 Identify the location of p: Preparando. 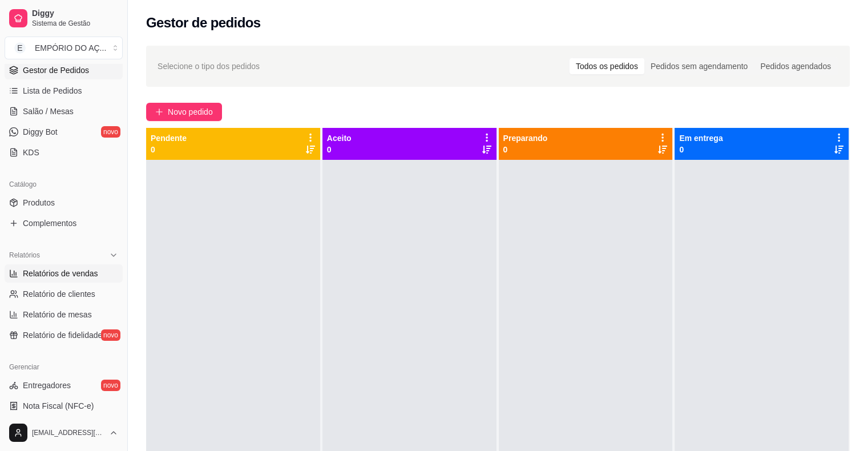
(526, 138).